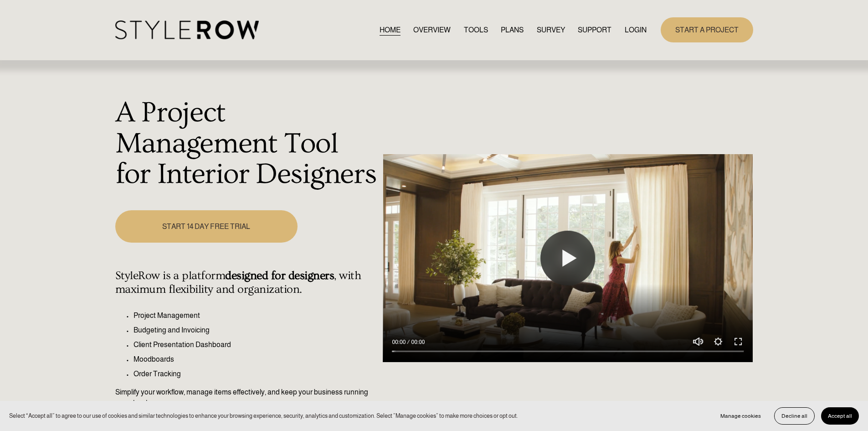 The image size is (868, 431). Describe the element at coordinates (255, 316) in the screenshot. I see `p: Project Management` at that location.